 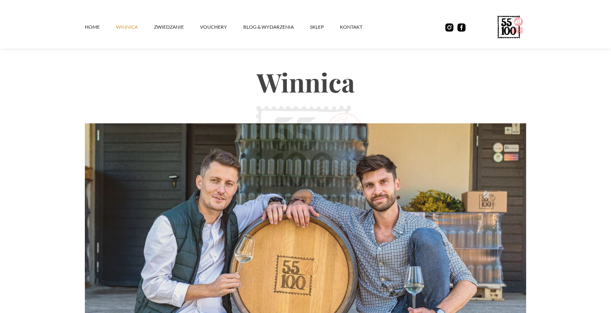 I want to click on a: kontakt, so click(x=360, y=27).